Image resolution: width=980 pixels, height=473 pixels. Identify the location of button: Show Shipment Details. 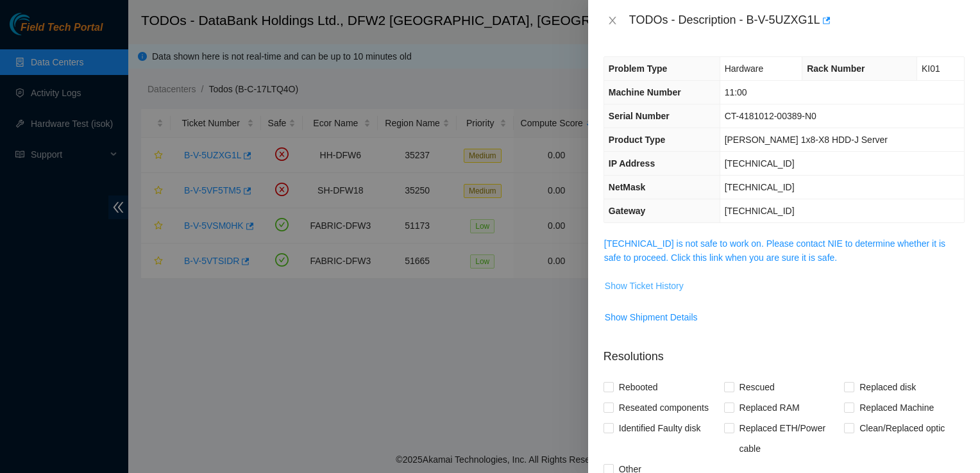
(651, 318).